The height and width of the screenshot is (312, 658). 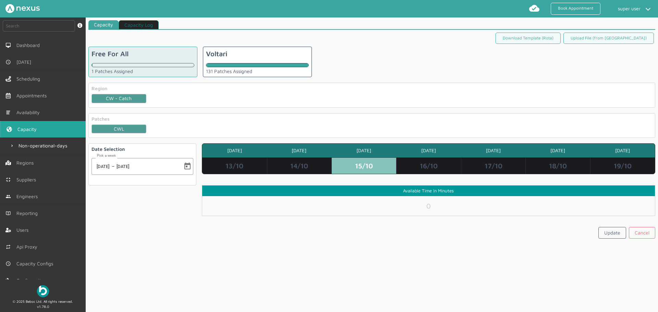 What do you see at coordinates (36, 264) in the screenshot?
I see `span: Capacity Configs` at bounding box center [36, 264].